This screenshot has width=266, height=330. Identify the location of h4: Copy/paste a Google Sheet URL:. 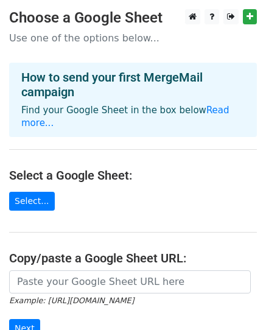
(133, 258).